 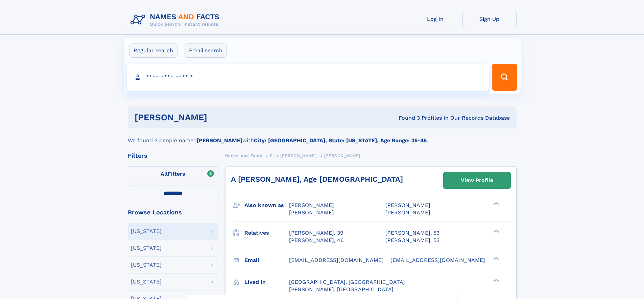 What do you see at coordinates (489, 19) in the screenshot?
I see `a: Sign Up` at bounding box center [489, 19].